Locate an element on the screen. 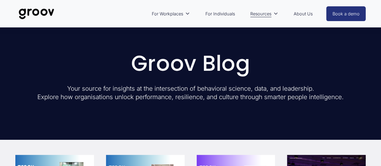  h1: Groov Blog is located at coordinates (191, 64).